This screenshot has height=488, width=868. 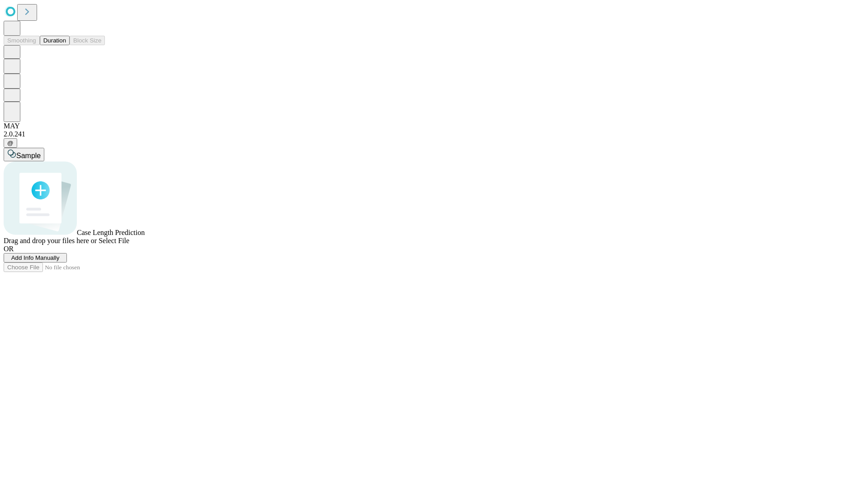 What do you see at coordinates (50, 240) in the screenshot?
I see `span: Drag and drop your files here or` at bounding box center [50, 240].